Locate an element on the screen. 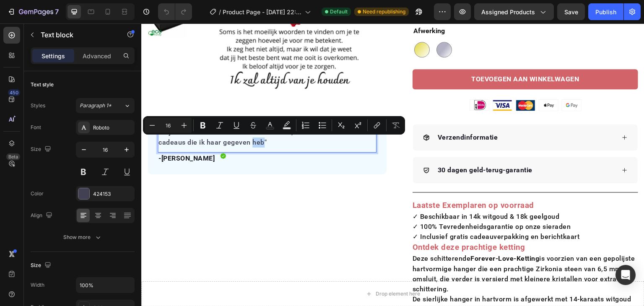 The image size is (644, 306). button: Publish is located at coordinates (605, 11).